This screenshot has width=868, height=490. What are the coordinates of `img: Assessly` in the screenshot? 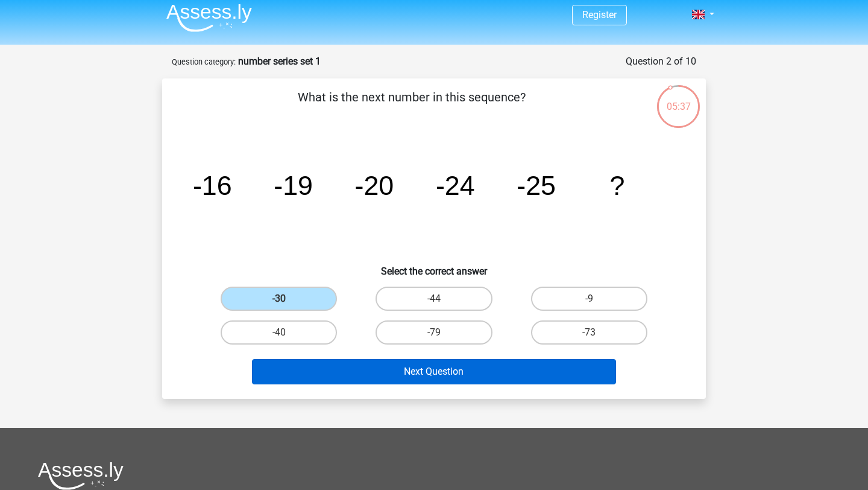 It's located at (209, 18).